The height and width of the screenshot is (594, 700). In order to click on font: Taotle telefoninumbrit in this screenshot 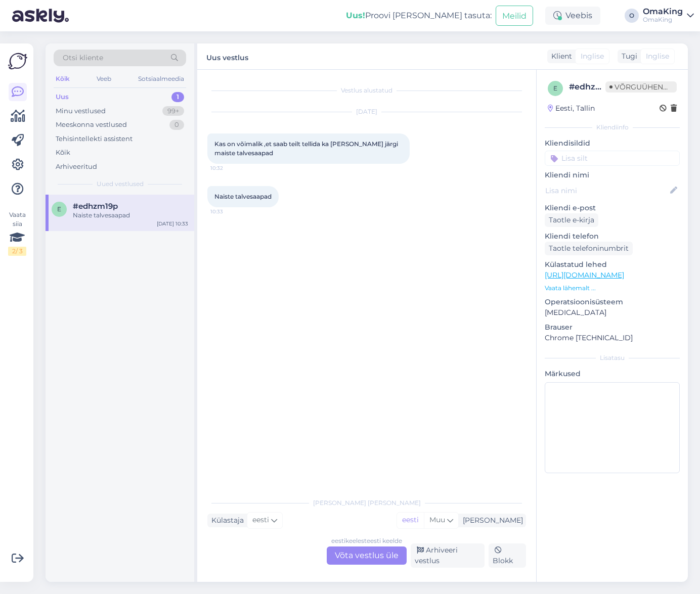, I will do `click(589, 248)`.